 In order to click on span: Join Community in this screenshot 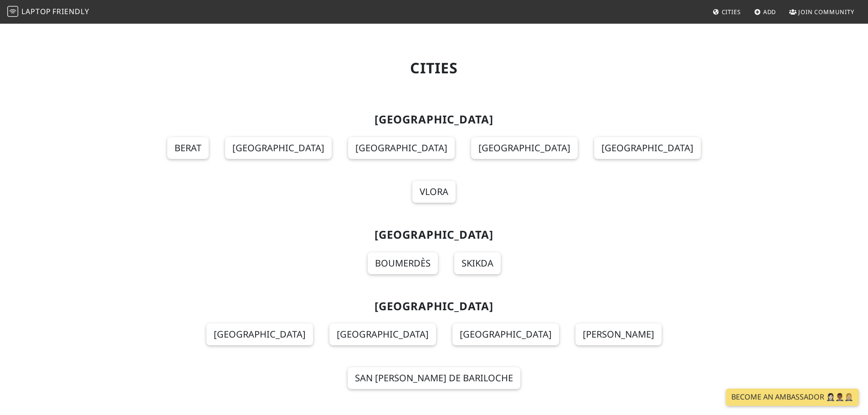, I will do `click(826, 12)`.